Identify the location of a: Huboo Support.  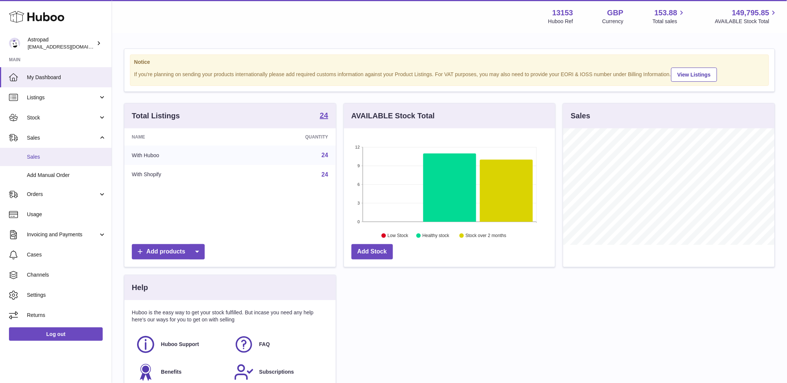
(181, 345).